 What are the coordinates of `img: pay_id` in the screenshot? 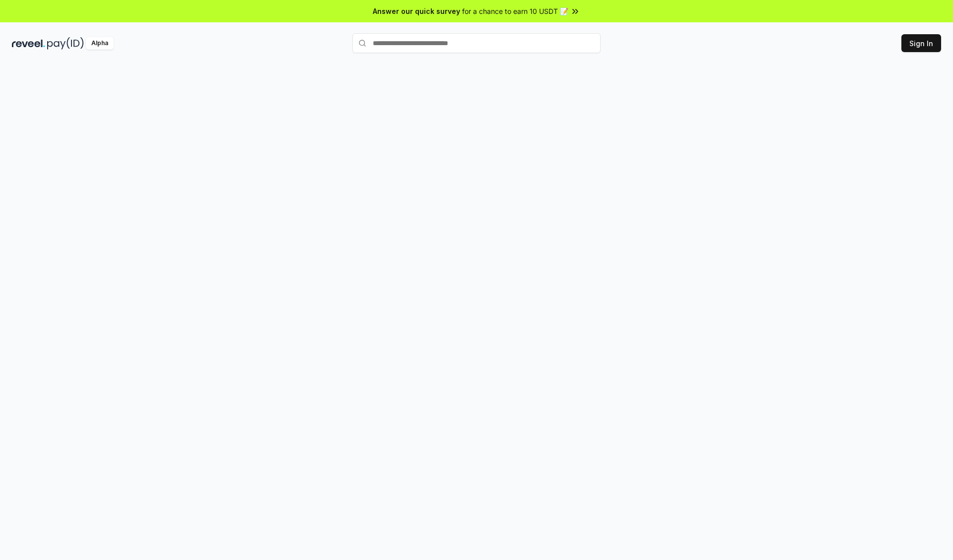 It's located at (65, 43).